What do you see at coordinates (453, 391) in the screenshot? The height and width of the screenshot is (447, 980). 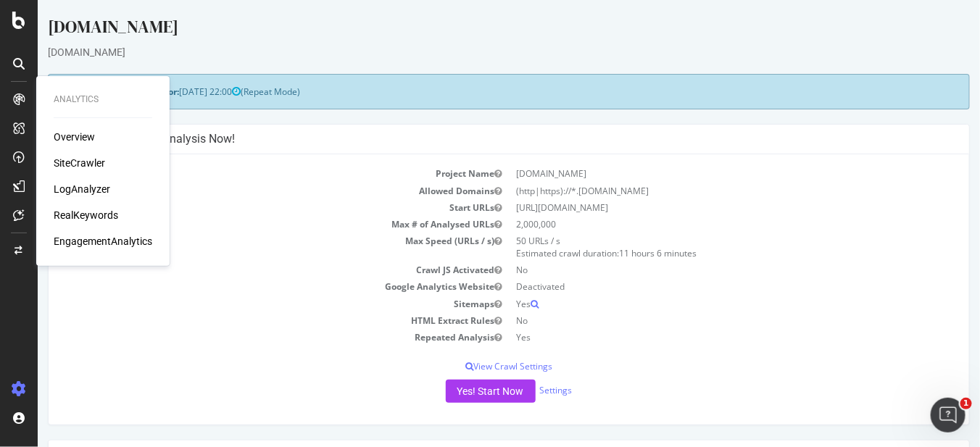 I see `button: Yes! Start Now` at bounding box center [453, 391].